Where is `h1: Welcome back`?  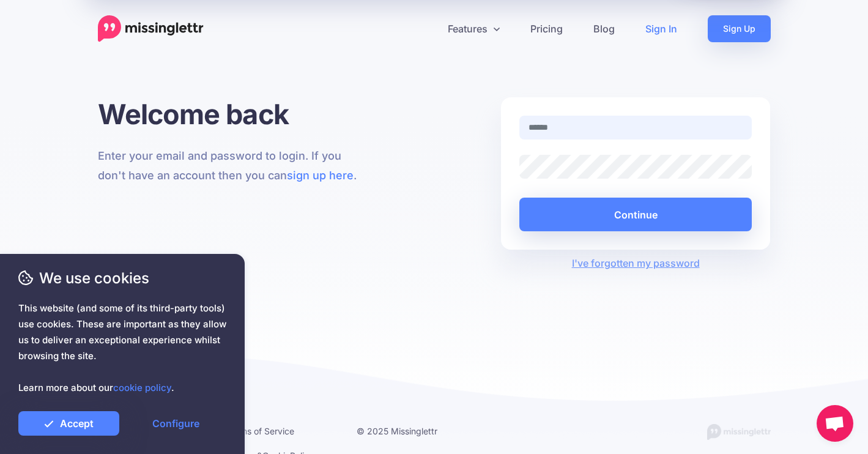
h1: Welcome back is located at coordinates (233, 114).